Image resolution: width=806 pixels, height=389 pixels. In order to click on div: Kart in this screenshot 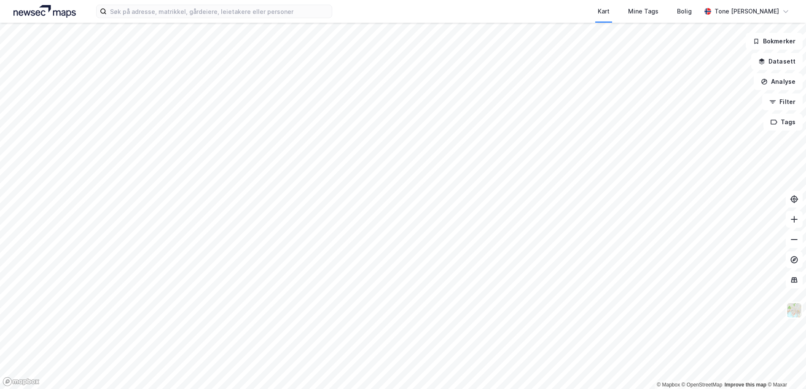, I will do `click(604, 11)`.